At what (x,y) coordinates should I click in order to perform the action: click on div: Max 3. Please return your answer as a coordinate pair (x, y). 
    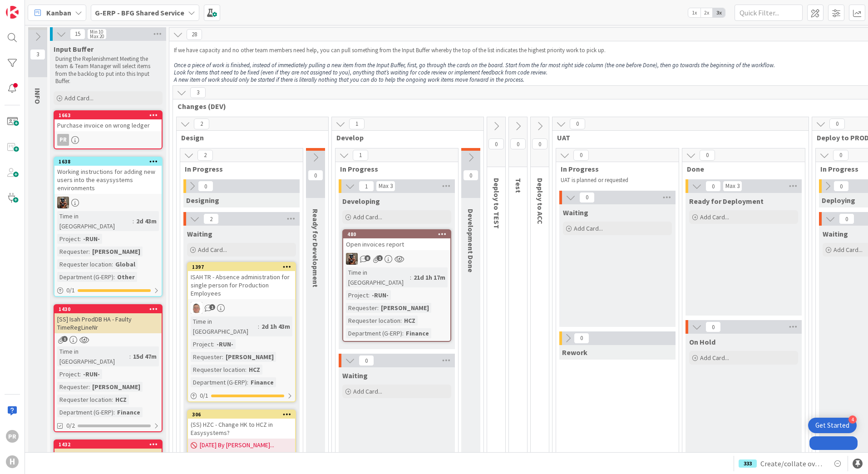
    Looking at the image, I should click on (732, 186).